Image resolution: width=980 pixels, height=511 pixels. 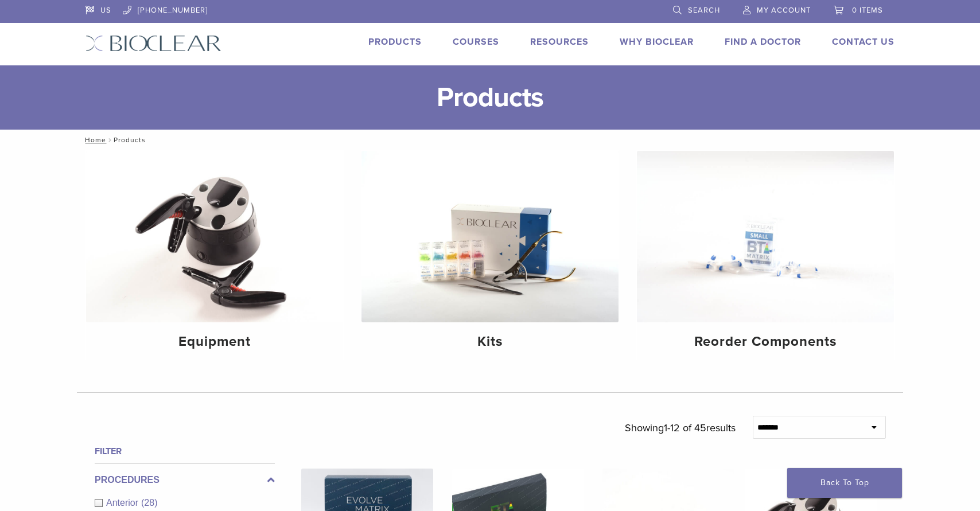 What do you see at coordinates (765, 342) in the screenshot?
I see `h4: Reorder Components` at bounding box center [765, 342].